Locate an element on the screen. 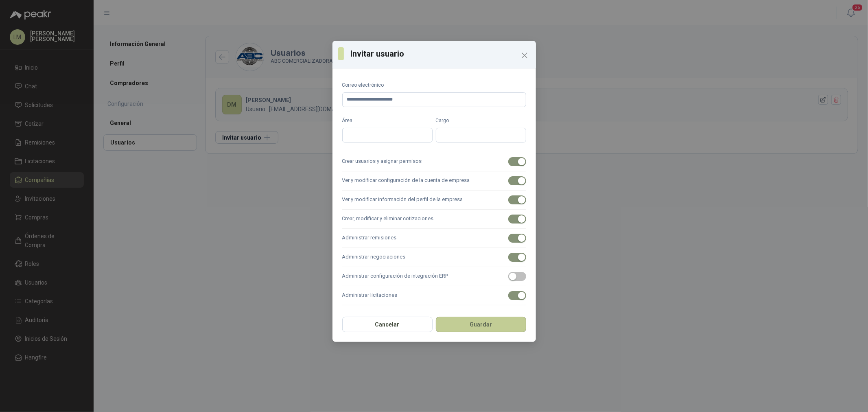  button: Administrar remisiones is located at coordinates (517, 238).